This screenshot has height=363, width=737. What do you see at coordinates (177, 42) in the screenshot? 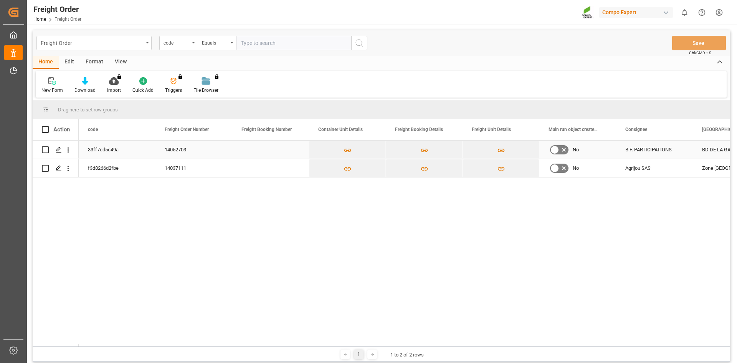
I see `div: code` at bounding box center [177, 42].